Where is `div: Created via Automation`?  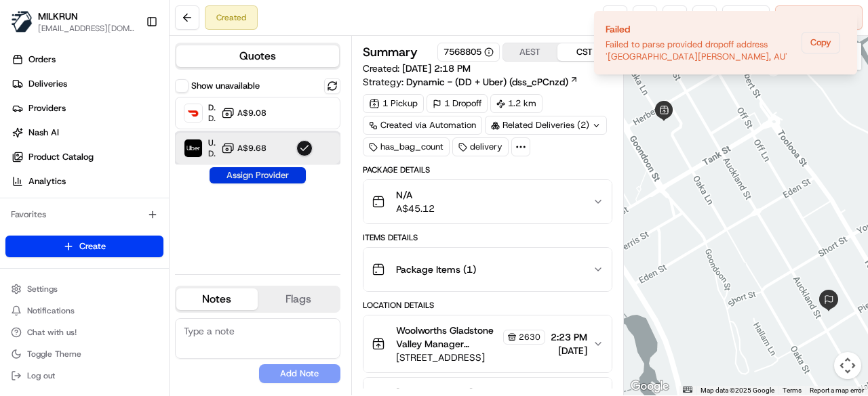
div: Created via Automation is located at coordinates (423, 126).